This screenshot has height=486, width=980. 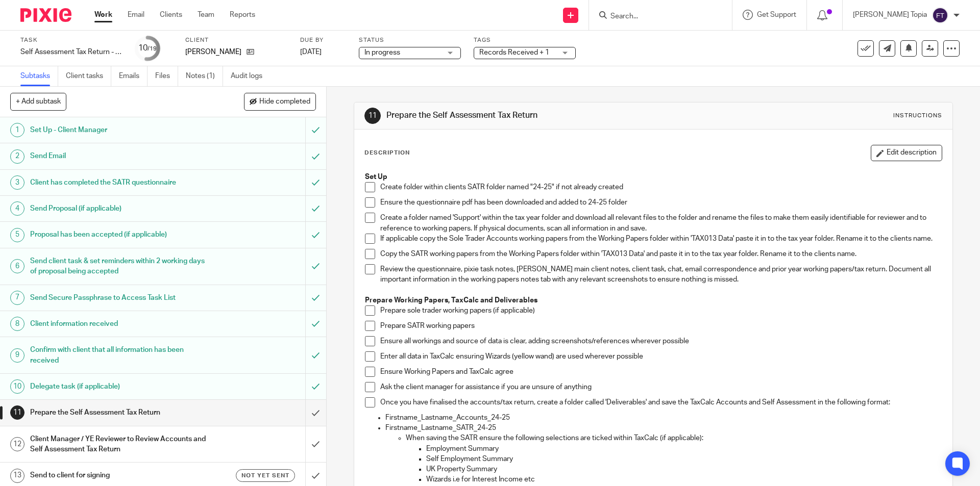 I want to click on p: Firstname_Lastname_Accounts_24-25, so click(x=663, y=418).